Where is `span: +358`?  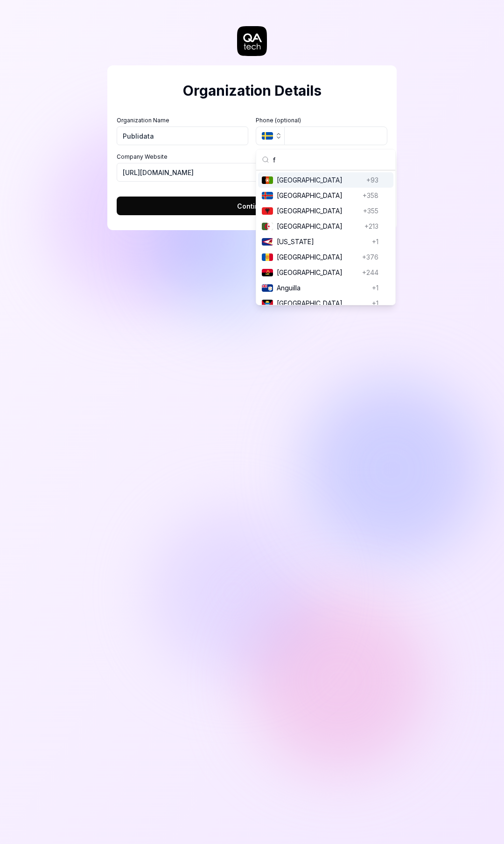 span: +358 is located at coordinates (370, 195).